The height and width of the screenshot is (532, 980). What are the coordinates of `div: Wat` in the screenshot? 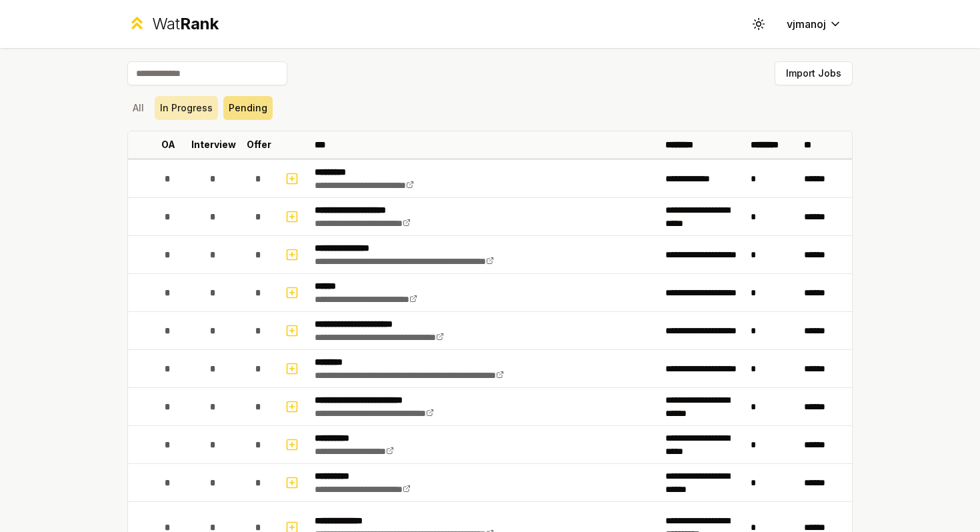 It's located at (185, 24).